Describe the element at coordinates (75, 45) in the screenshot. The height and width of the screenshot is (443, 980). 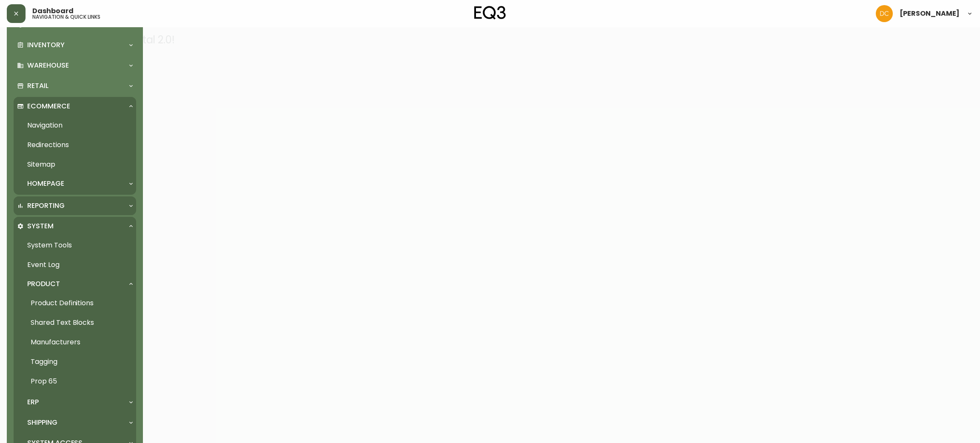
I see `div: Inventory` at that location.